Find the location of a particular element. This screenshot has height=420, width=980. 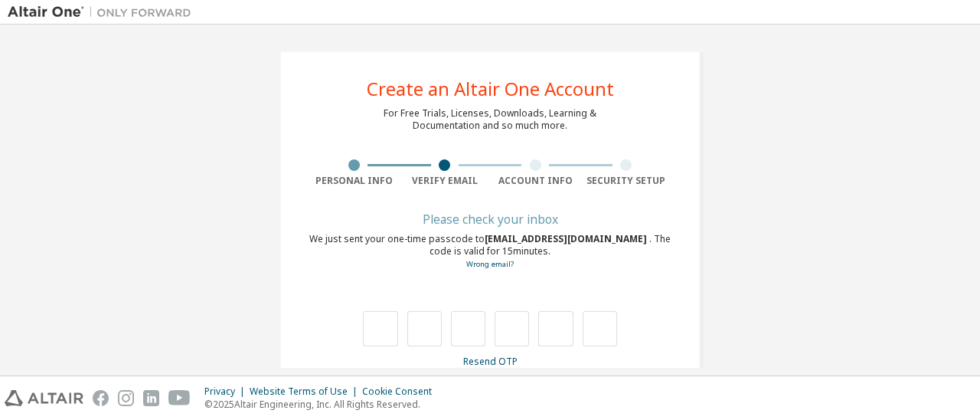

div: We just sent your one-time passcode to . The code is valid for 15 minutes. is located at coordinates (490, 251).